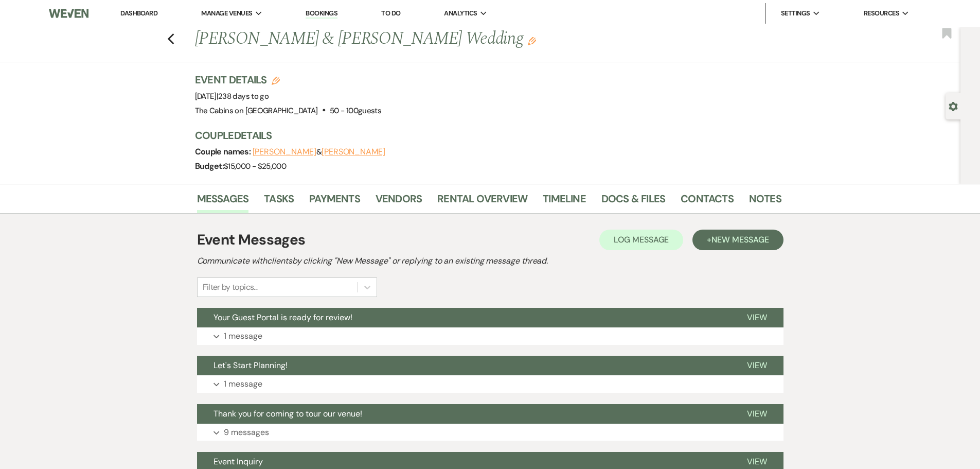 The image size is (980, 469). I want to click on button: 9 messages, so click(490, 433).